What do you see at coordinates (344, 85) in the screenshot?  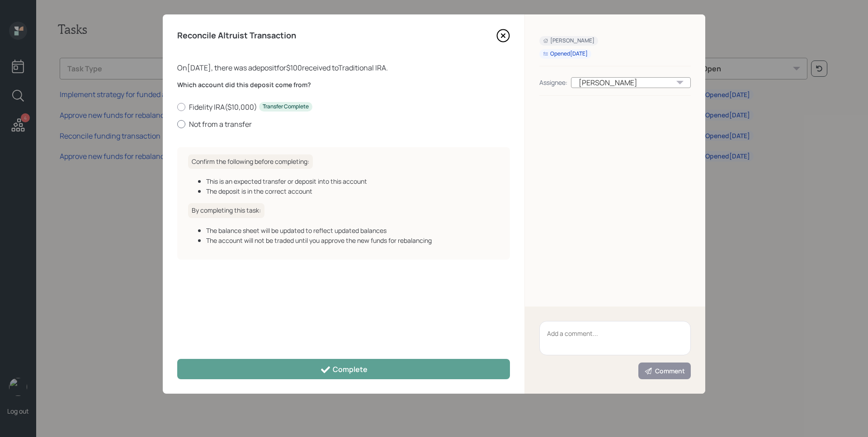 I see `label: Which account did this deposit come from?` at bounding box center [344, 85].